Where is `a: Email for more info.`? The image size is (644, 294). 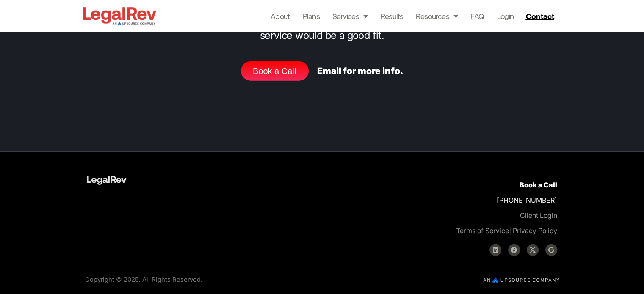
a: Email for more info. is located at coordinates (360, 70).